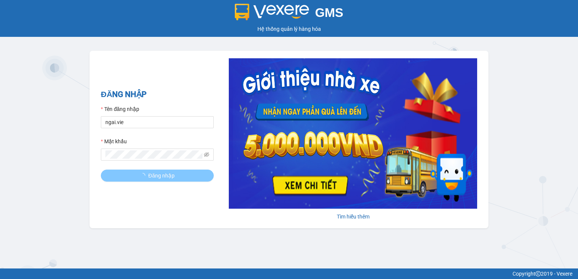 This screenshot has width=578, height=279. I want to click on span: loading, so click(144, 176).